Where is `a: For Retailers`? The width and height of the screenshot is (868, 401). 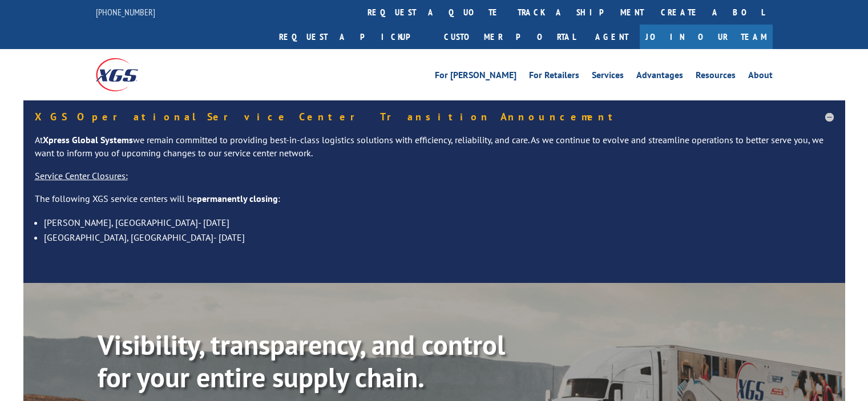
a: For Retailers is located at coordinates (554, 77).